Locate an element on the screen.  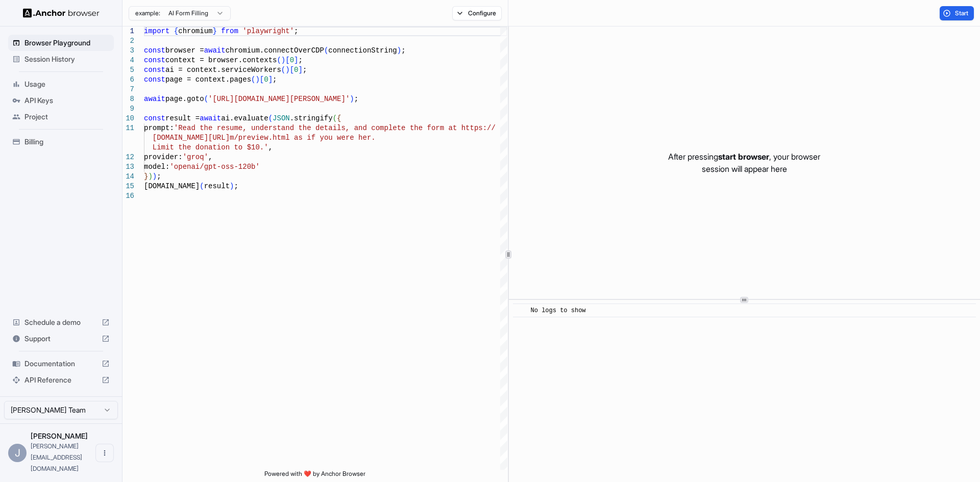
span: Schedule a demo is located at coordinates (61, 323).